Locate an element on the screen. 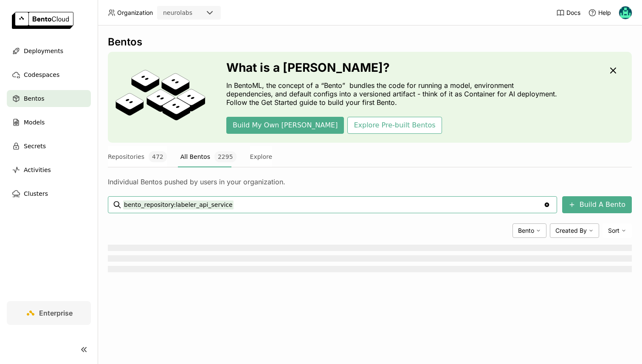  button: Repositories is located at coordinates (137, 156).